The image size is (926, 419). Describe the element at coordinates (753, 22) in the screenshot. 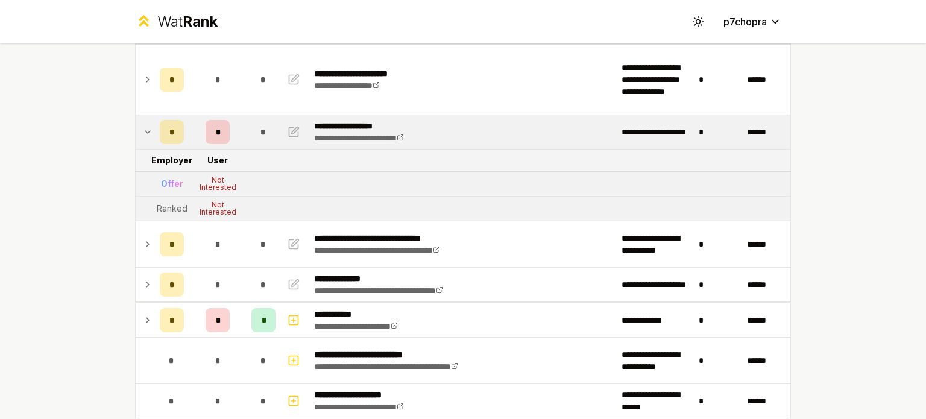

I see `button: p7chopra` at that location.